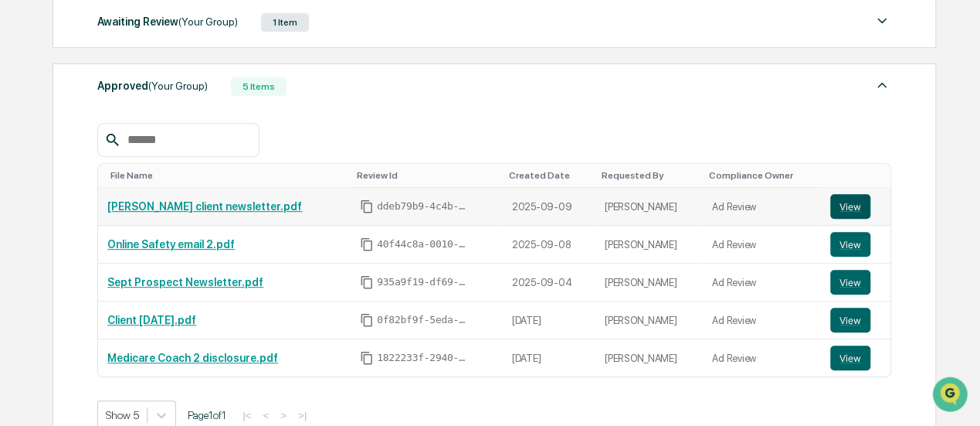  What do you see at coordinates (147, 267) in the screenshot?
I see `a: Powered byPylon` at bounding box center [147, 267].